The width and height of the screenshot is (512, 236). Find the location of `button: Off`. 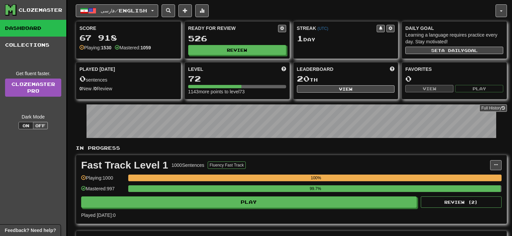

button: Off is located at coordinates (40, 126).